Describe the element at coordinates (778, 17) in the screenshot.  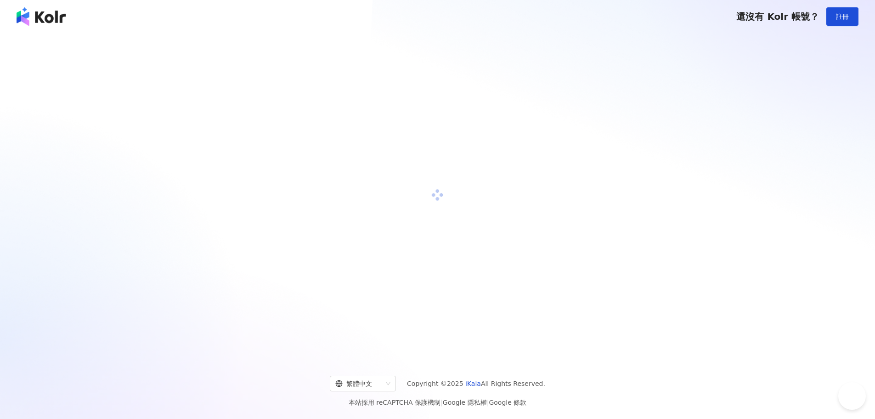
I see `span: 還沒有 Kolr 帳號？` at that location.